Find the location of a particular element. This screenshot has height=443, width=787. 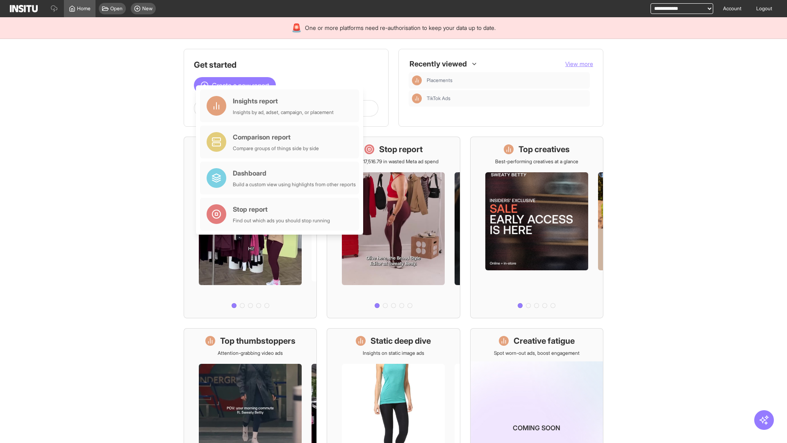

span: One or more platforms need re-authorisation to keep your data up to date. is located at coordinates (400, 28).